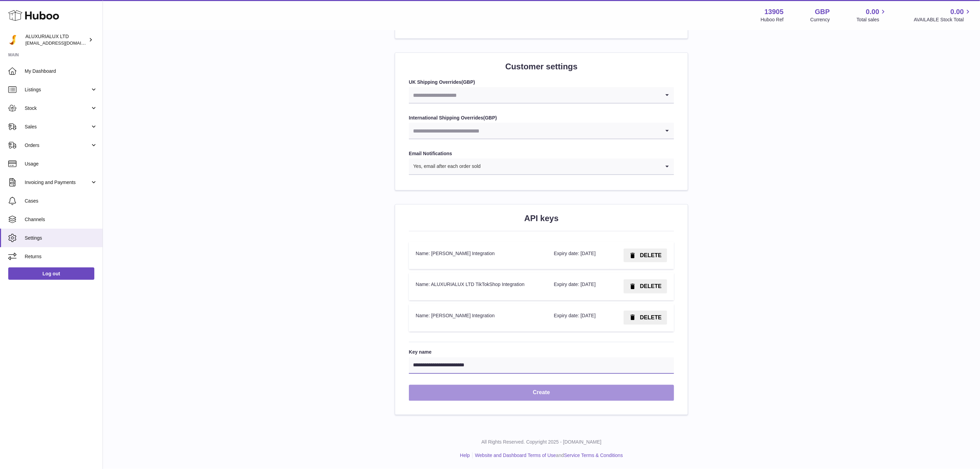 This screenshot has height=469, width=980. What do you see at coordinates (541, 352) in the screenshot?
I see `label: Key name` at bounding box center [541, 352].